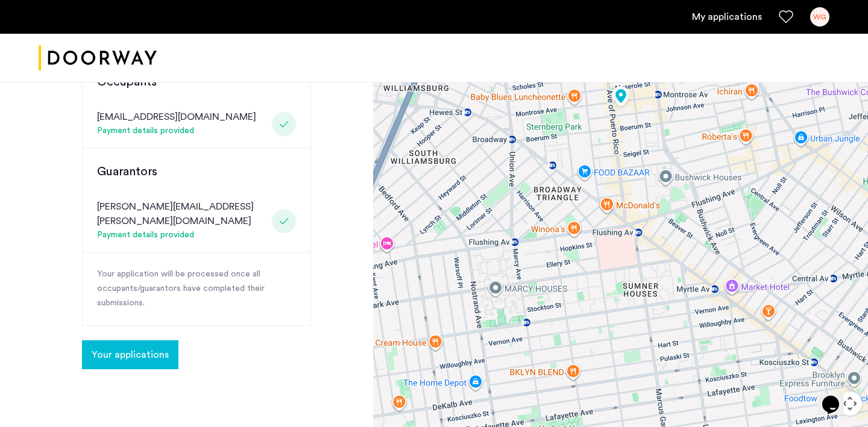  I want to click on h3: Guarantors, so click(196, 172).